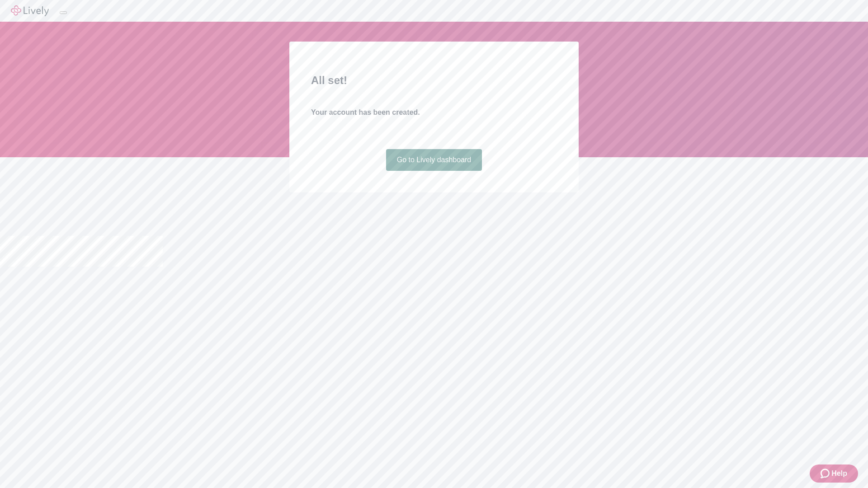 This screenshot has height=488, width=868. I want to click on h2: All set!, so click(434, 81).